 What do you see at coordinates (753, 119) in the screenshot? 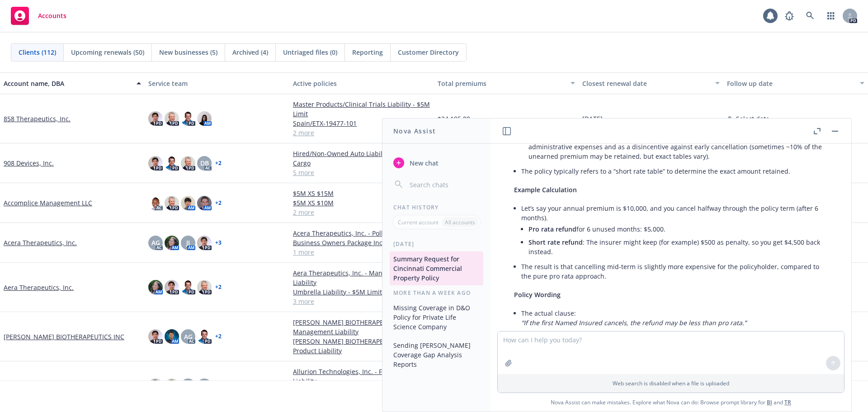
I see `span: Select date` at bounding box center [753, 119].